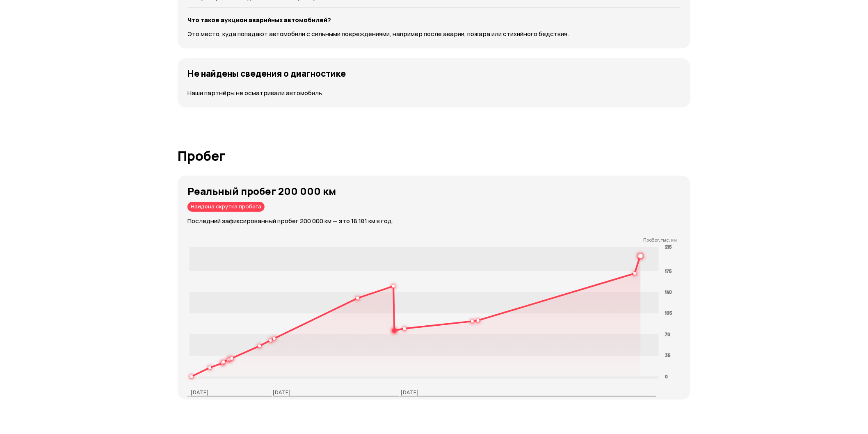 The image size is (868, 434). What do you see at coordinates (226, 206) in the screenshot?
I see `div: Найдена скрутка пробега` at bounding box center [226, 206].